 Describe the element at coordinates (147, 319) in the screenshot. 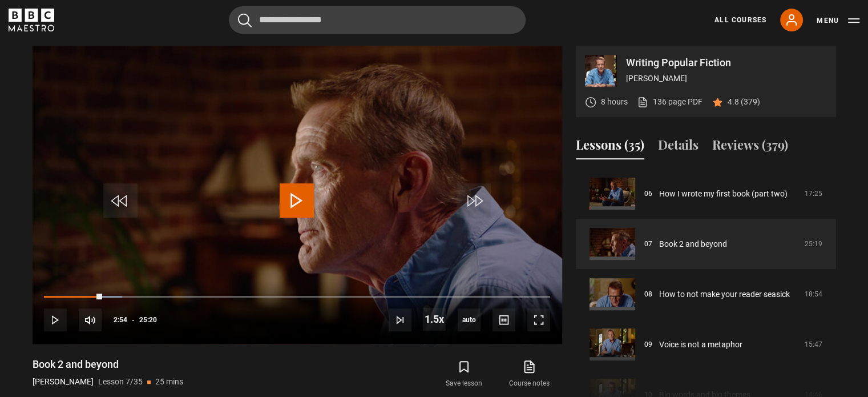

I see `span: 25:20` at that location.